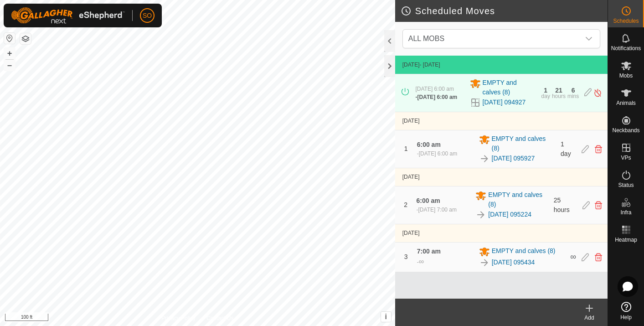 The image size is (644, 326). What do you see at coordinates (68, 15) in the screenshot?
I see `img: Gallagher Logo` at bounding box center [68, 15].